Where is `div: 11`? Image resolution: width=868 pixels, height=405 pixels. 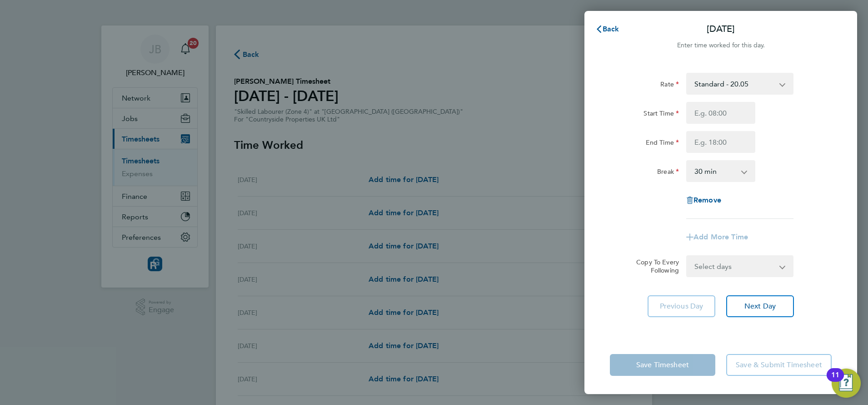 div: 11 is located at coordinates (835, 381).